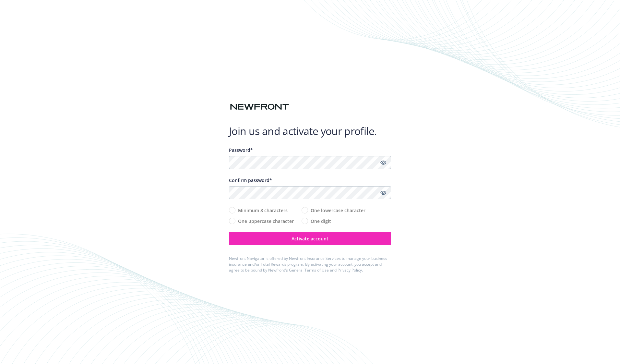 The width and height of the screenshot is (620, 364). Describe the element at coordinates (310, 131) in the screenshot. I see `h1: Join us and activate your profile.` at that location.